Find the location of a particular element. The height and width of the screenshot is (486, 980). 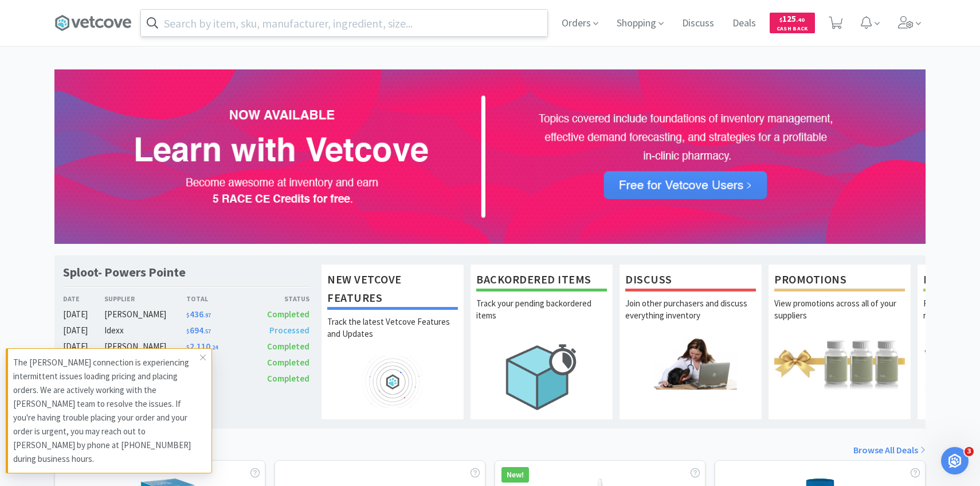

img: hero_backorders.png is located at coordinates (541, 376).